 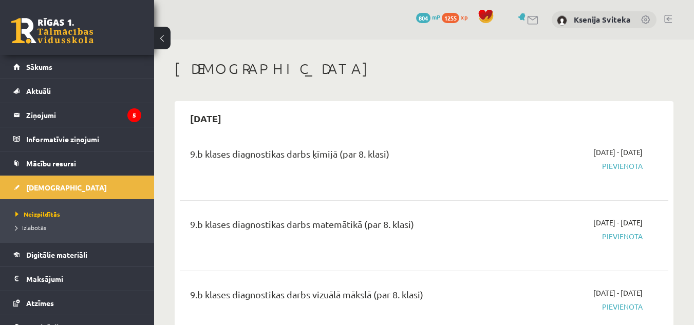 What do you see at coordinates (338, 297) in the screenshot?
I see `div: 9.b klases diagnostikas darbs vizuālā mākslā (par 8. klasi)` at bounding box center [338, 297].